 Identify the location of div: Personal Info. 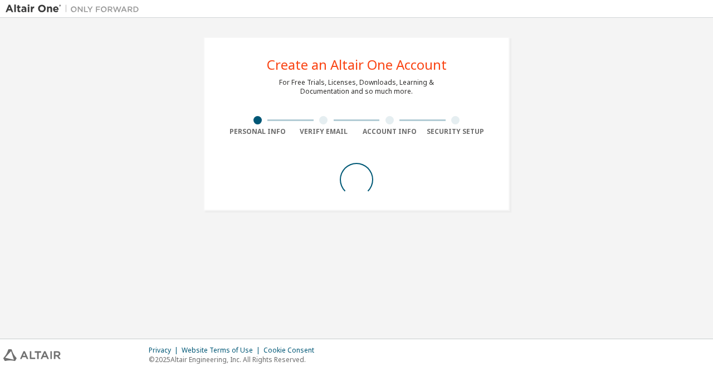
(257, 132).